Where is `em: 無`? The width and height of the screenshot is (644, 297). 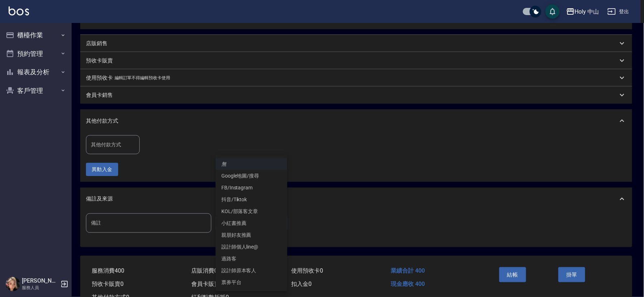
em: 無 is located at coordinates (224, 164).